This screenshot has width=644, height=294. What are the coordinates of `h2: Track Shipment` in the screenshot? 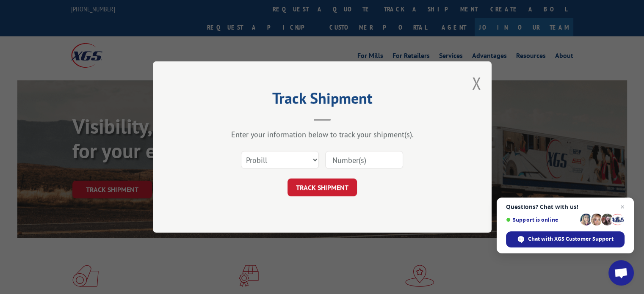 It's located at (323, 100).